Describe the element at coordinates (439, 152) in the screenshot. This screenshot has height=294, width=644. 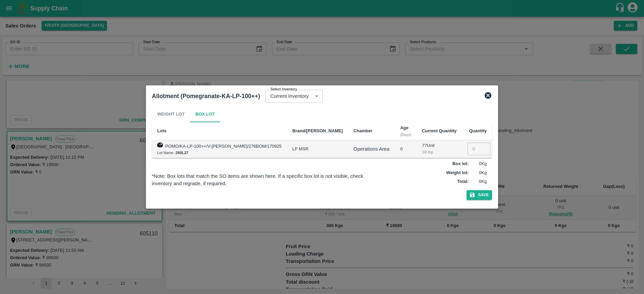
I see `div: 10 / Kg` at that location.